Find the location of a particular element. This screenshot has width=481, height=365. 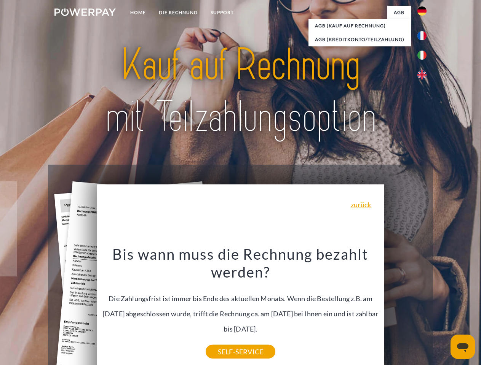

img: logo-powerpay-white.svg is located at coordinates (85, 12).